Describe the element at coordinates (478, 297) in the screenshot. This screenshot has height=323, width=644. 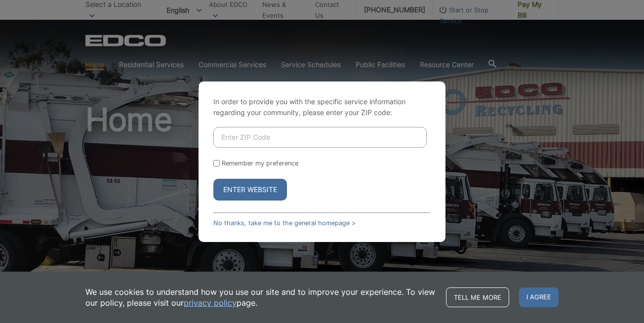
I see `a: Tell me more` at that location.